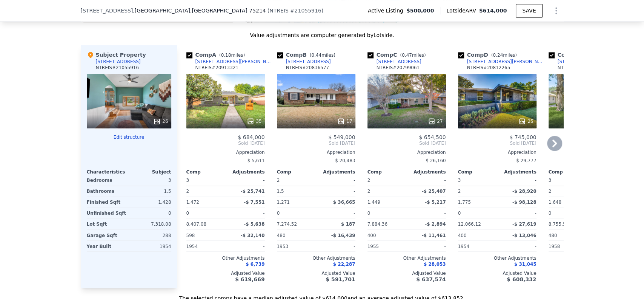 The height and width of the screenshot is (299, 644). I want to click on span: 2, so click(279, 180).